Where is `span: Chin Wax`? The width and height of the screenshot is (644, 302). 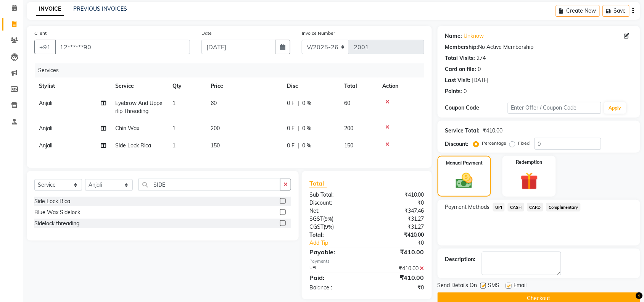 span: Chin Wax is located at coordinates (127, 128).